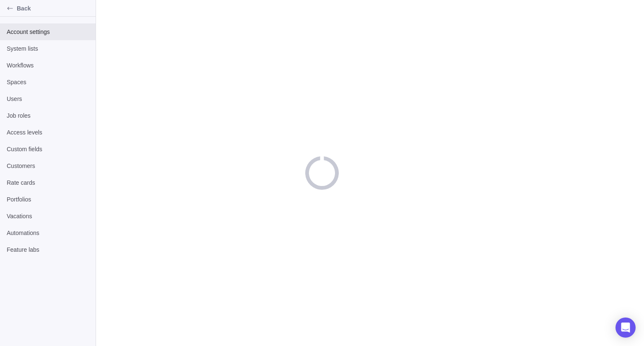 Image resolution: width=644 pixels, height=346 pixels. Describe the element at coordinates (48, 149) in the screenshot. I see `span: Custom fields` at that location.